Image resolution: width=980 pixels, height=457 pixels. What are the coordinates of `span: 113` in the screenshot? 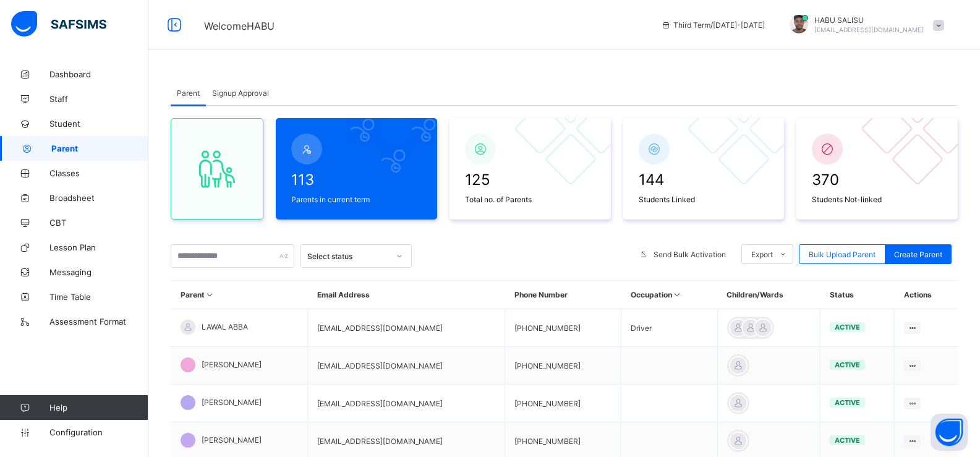 It's located at (356, 179).